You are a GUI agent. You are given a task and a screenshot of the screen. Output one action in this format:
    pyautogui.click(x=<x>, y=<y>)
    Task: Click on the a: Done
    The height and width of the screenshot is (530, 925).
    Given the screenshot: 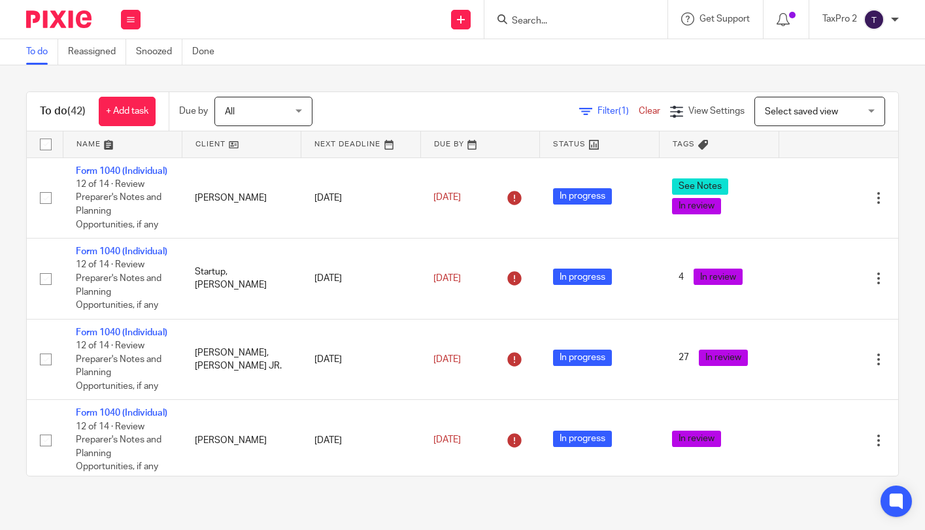 What is the action you would take?
    pyautogui.click(x=208, y=52)
    